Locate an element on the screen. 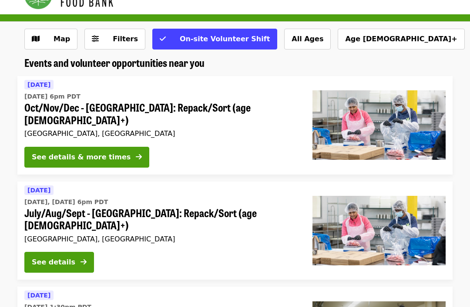 The image size is (470, 307). button: All Ages is located at coordinates (307, 40).